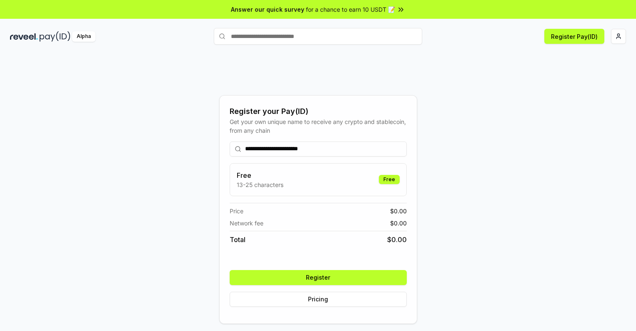  I want to click on h3: Free, so click(260, 175).